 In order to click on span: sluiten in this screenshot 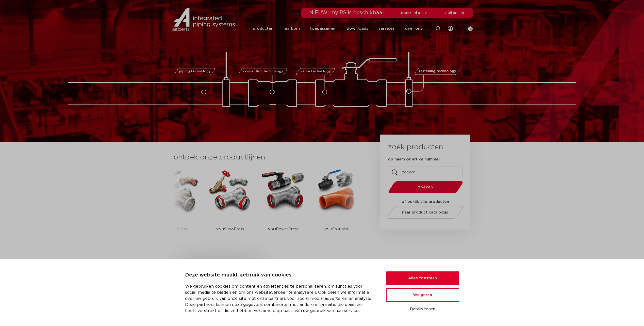, I will do `click(451, 13)`.